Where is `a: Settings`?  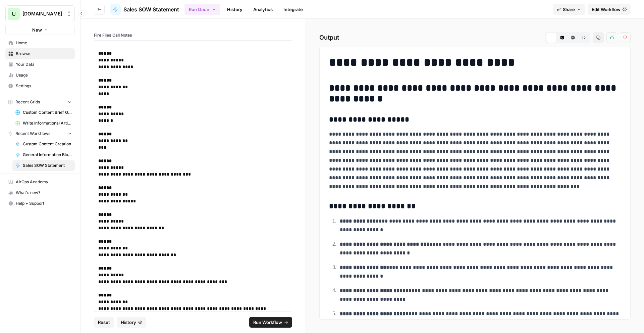
a: Settings is located at coordinates (40, 86).